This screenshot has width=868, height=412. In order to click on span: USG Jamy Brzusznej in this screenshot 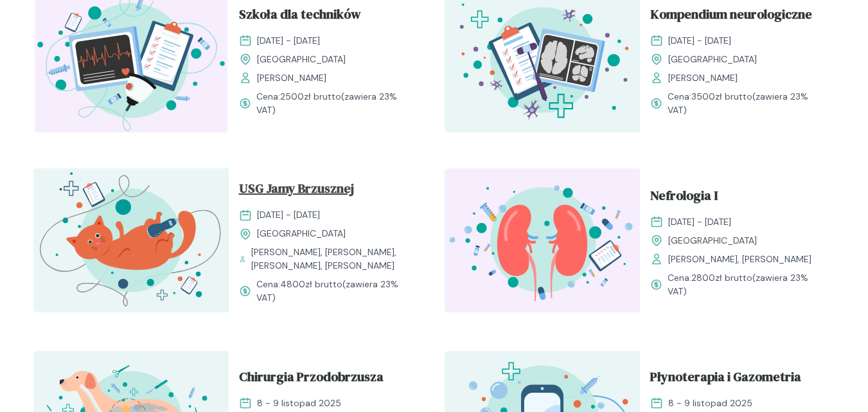, I will do `click(296, 191)`.